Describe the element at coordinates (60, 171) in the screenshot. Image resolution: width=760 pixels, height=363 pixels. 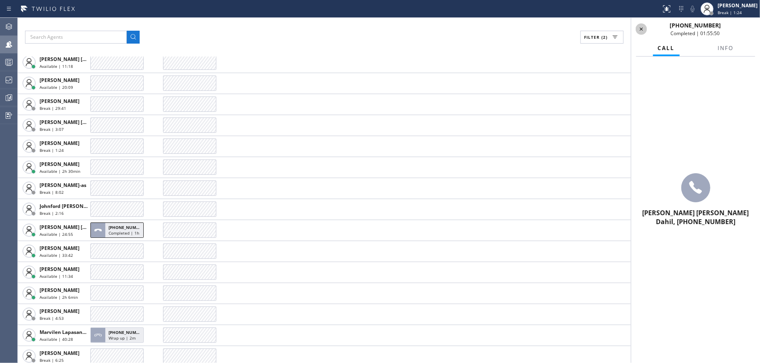
I see `span: Available | 2h 30min` at that location.